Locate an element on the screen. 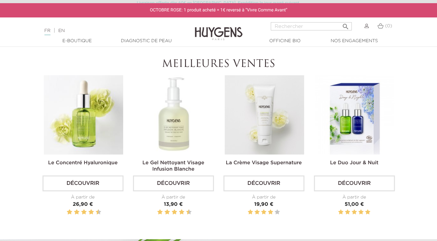 The width and height of the screenshot is (437, 241). a: La Crème Visage Supernature is located at coordinates (263, 163).